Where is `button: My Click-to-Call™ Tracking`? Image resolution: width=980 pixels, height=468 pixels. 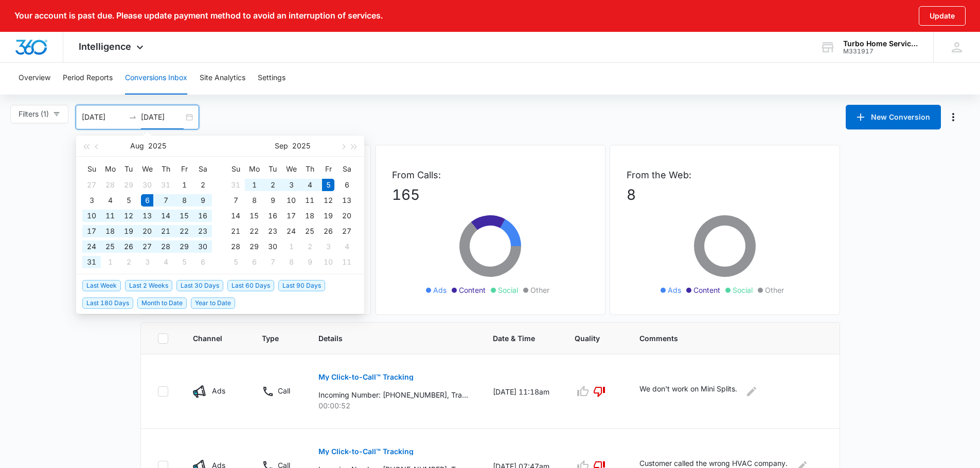
button: My Click-to-Call™ Tracking is located at coordinates (366, 452).